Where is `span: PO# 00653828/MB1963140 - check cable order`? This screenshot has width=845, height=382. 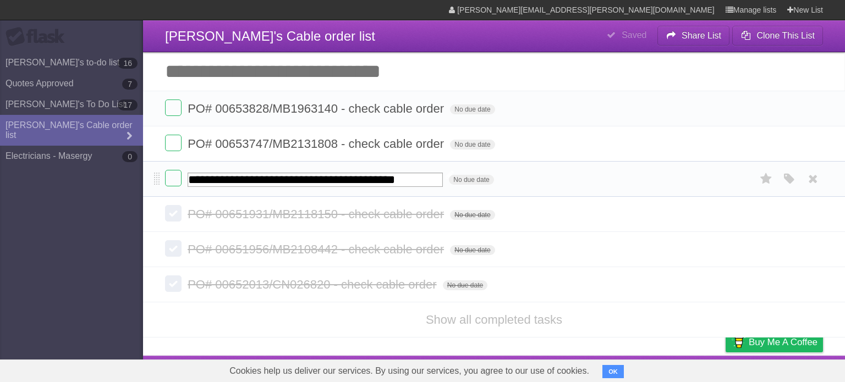 span: PO# 00653828/MB1963140 - check cable order is located at coordinates (317, 108).